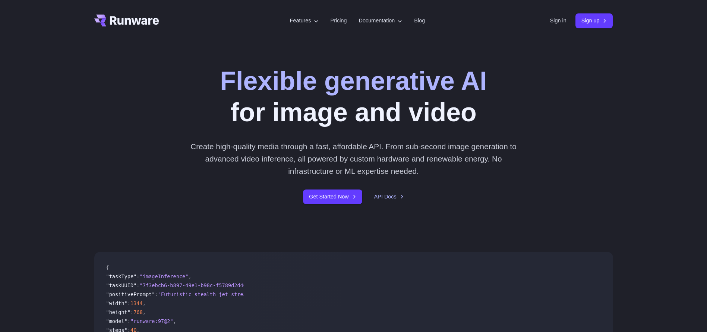 Image resolution: width=707 pixels, height=332 pixels. I want to click on span: "positivePrompt", so click(130, 294).